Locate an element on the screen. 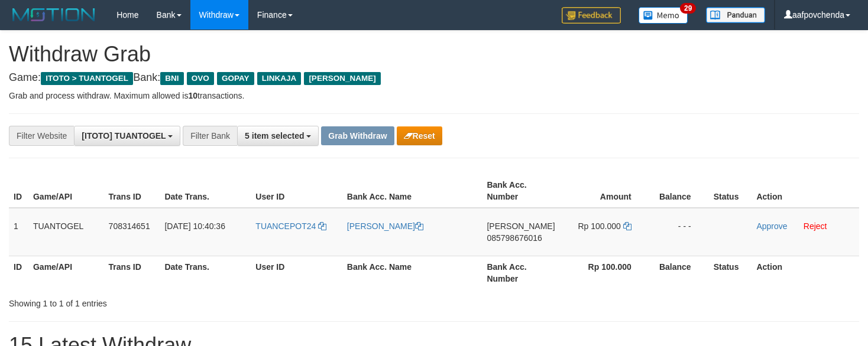 The height and width of the screenshot is (346, 868). a: TUANCEPOT24 is located at coordinates (291, 226).